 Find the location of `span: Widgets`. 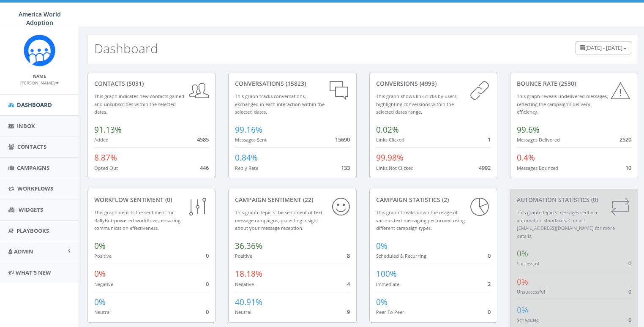

span: Widgets is located at coordinates (31, 210).